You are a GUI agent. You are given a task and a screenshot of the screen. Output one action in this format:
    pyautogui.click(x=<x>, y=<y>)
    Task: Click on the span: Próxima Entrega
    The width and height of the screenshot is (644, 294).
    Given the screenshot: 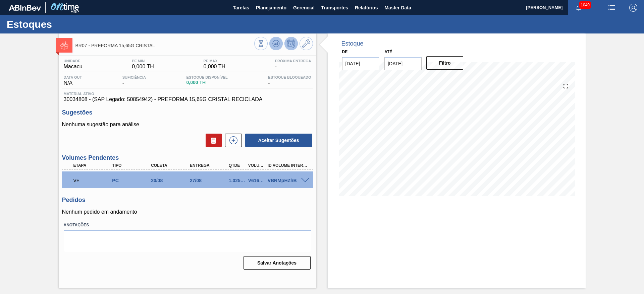 What is the action you would take?
    pyautogui.click(x=293, y=61)
    